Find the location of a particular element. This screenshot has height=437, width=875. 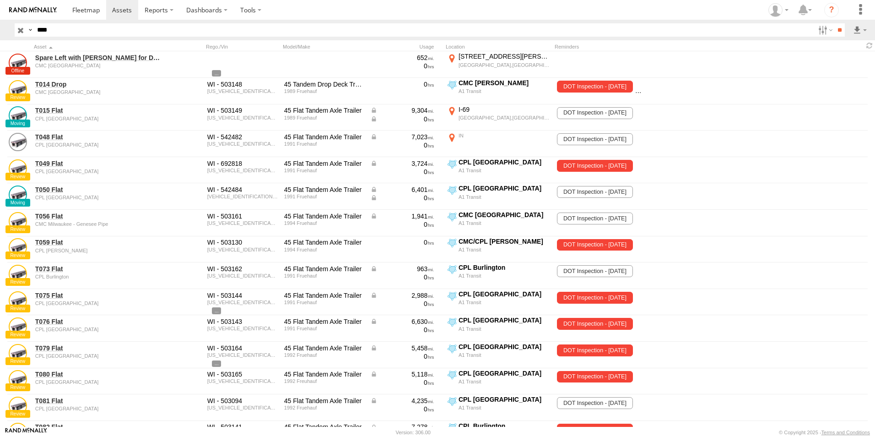

div: WI - 503161 is located at coordinates (243, 216).